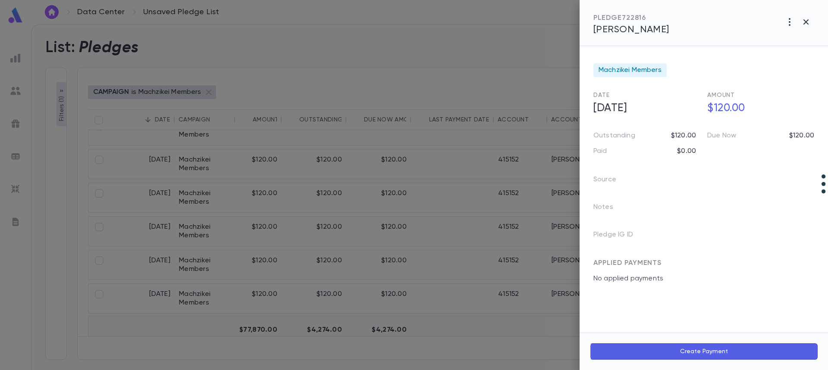 The image size is (828, 370). I want to click on span: APPLIED PAYMENTS, so click(627, 263).